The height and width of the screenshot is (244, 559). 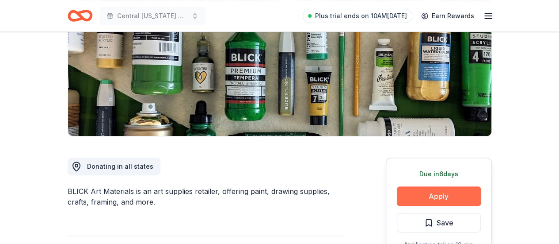 I want to click on div: Due in 6 days, so click(x=439, y=174).